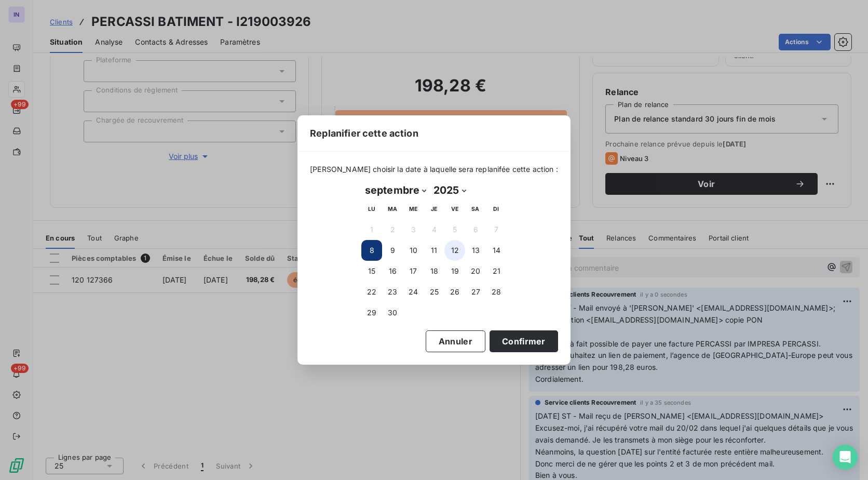 The height and width of the screenshot is (480, 868). Describe the element at coordinates (371, 230) in the screenshot. I see `button: 1` at that location.